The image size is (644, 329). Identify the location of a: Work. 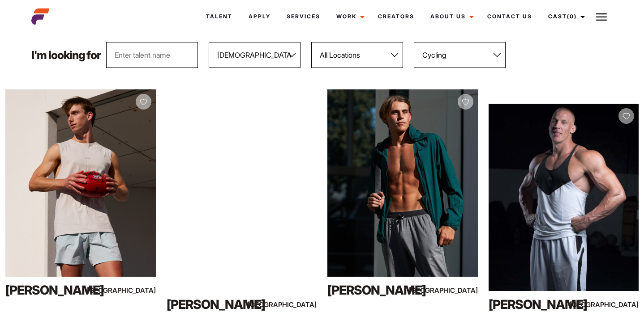
(349, 16).